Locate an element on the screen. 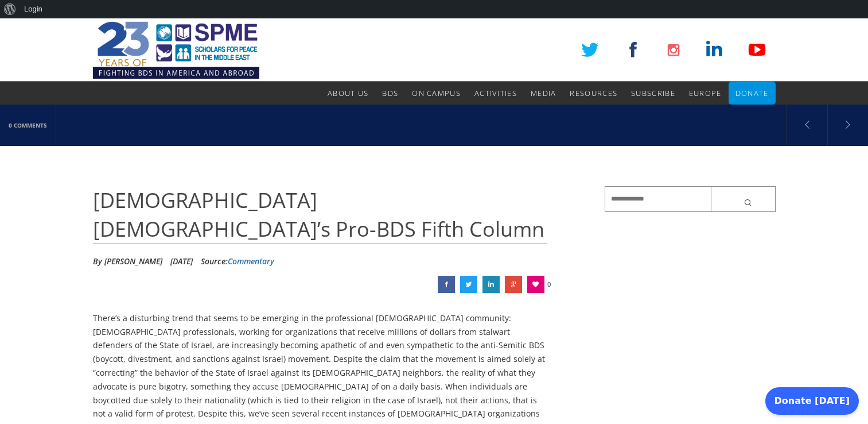 This screenshot has width=868, height=424. span: BDS is located at coordinates (390, 93).